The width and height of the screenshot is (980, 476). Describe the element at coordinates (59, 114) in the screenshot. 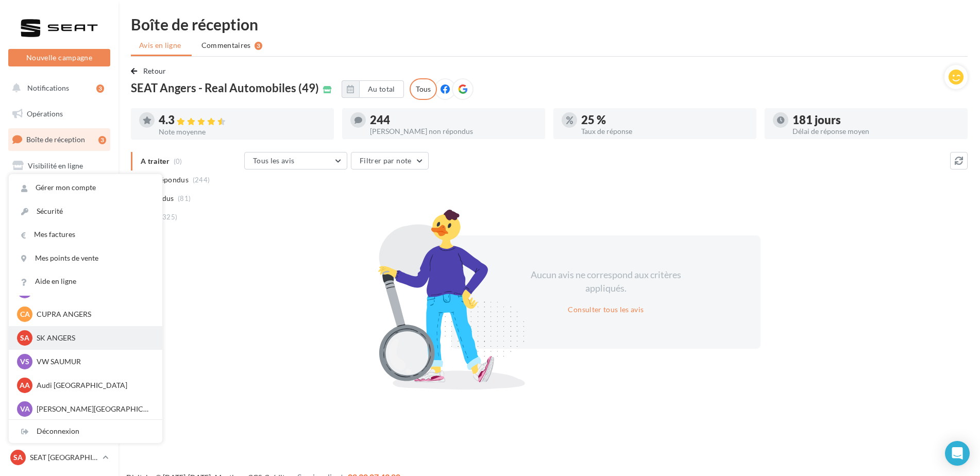

I see `a: Opérations` at that location.